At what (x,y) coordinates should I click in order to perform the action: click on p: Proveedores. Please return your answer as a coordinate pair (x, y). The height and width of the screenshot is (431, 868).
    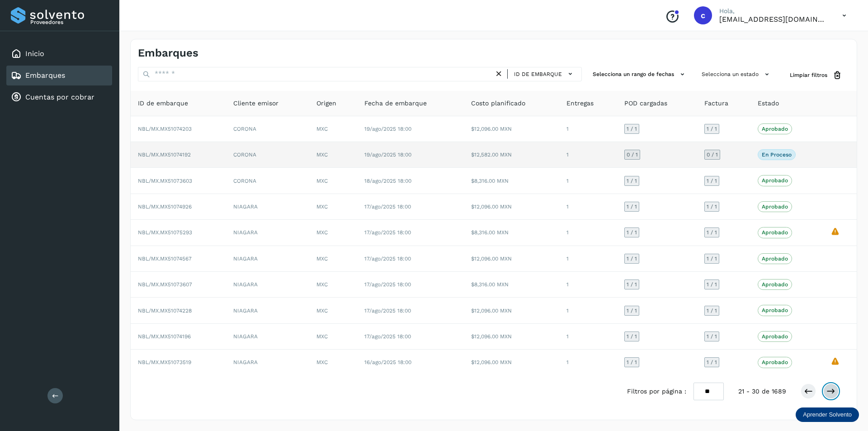
    Looking at the image, I should click on (69, 22).